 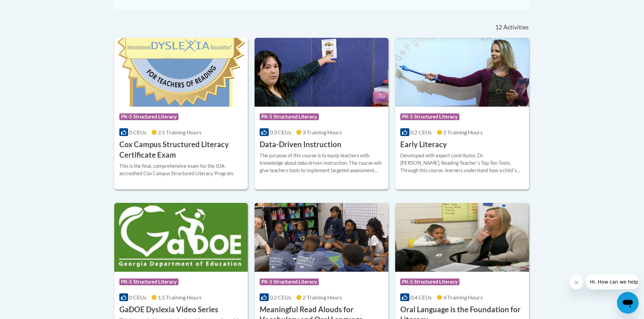 What do you see at coordinates (181, 170) in the screenshot?
I see `div: This is the final, comprehensive exam for the IDA-accredited Cox Campus Structured Literacy Program.` at bounding box center [181, 170].